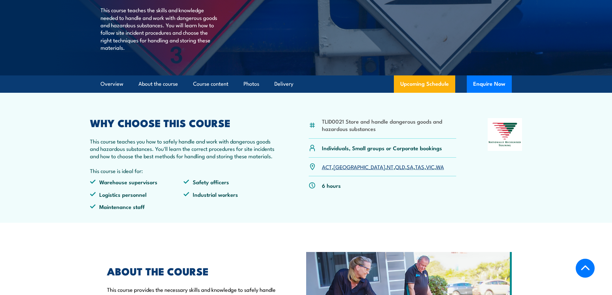  I want to click on a: Photos, so click(251, 84).